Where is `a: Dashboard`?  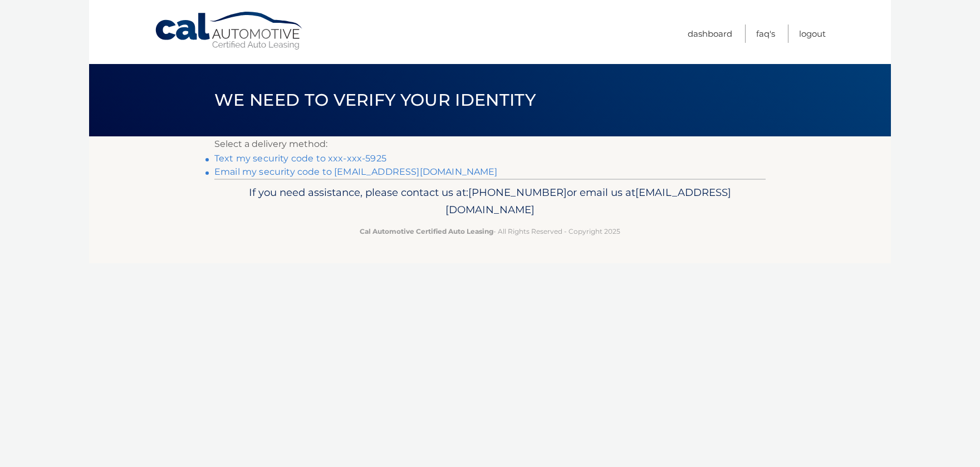
a: Dashboard is located at coordinates (710, 33).